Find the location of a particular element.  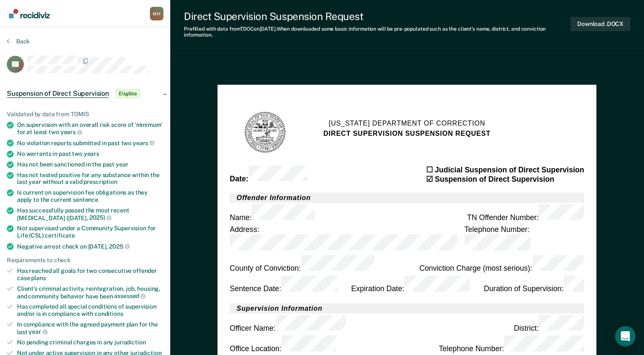

div: Has completed all special conditions of supervision and/or is in compliance with is located at coordinates (90, 311).